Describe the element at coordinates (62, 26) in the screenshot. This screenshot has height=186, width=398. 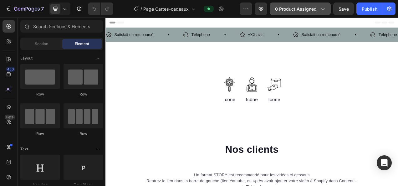
I see `input: Search Sections & Elements` at that location.